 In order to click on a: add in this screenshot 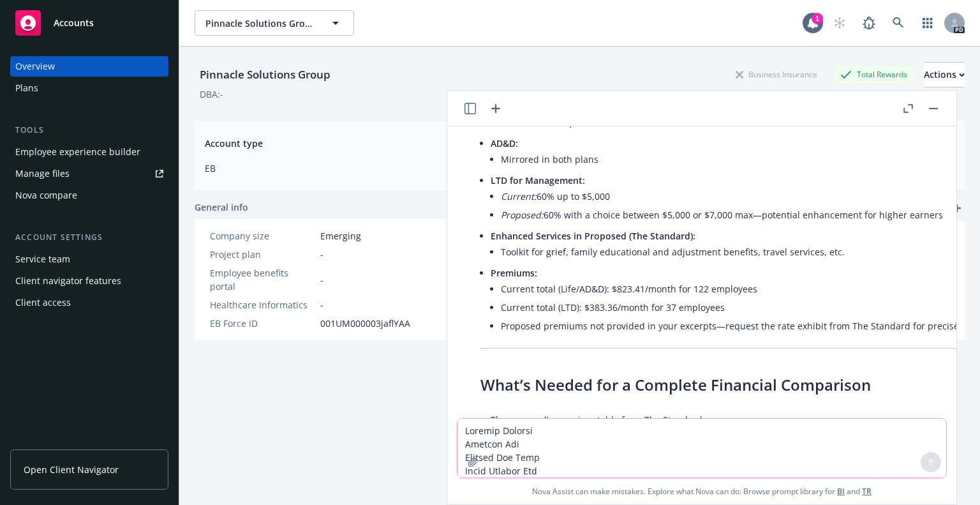, I will do `click(957, 208)`.